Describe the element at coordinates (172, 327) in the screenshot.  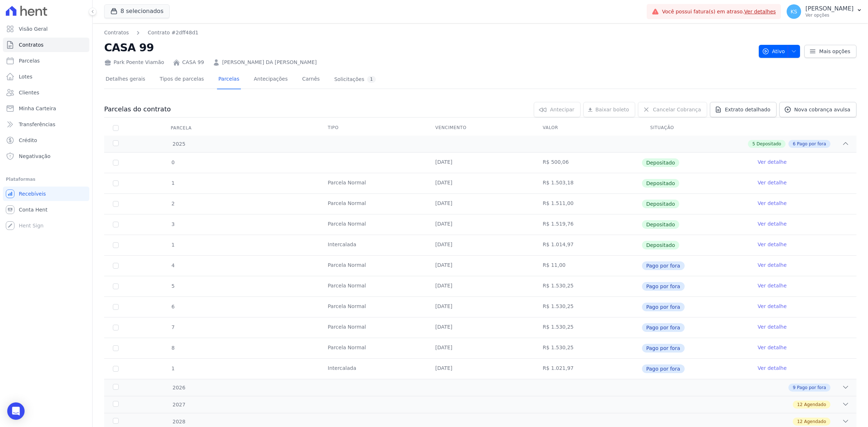
I see `span: 7` at that location.